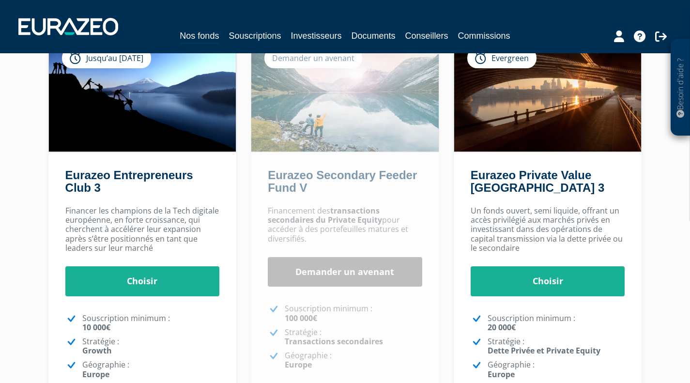 The width and height of the screenshot is (690, 383). I want to click on a: Nos fonds, so click(199, 36).